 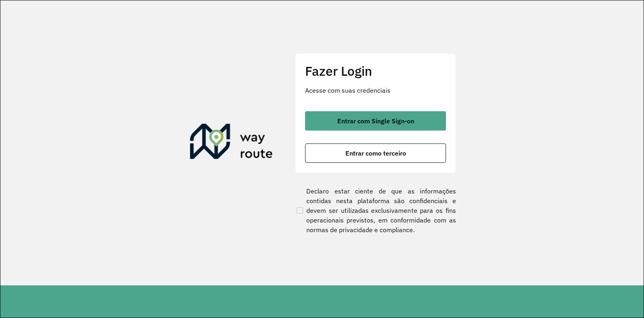 I want to click on img: Roteirizador AmbevTech, so click(x=231, y=143).